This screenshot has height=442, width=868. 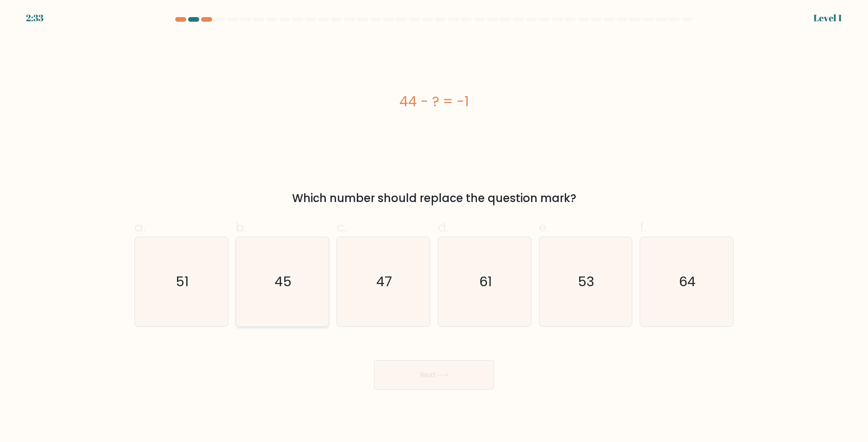 I want to click on text: 45, so click(x=283, y=282).